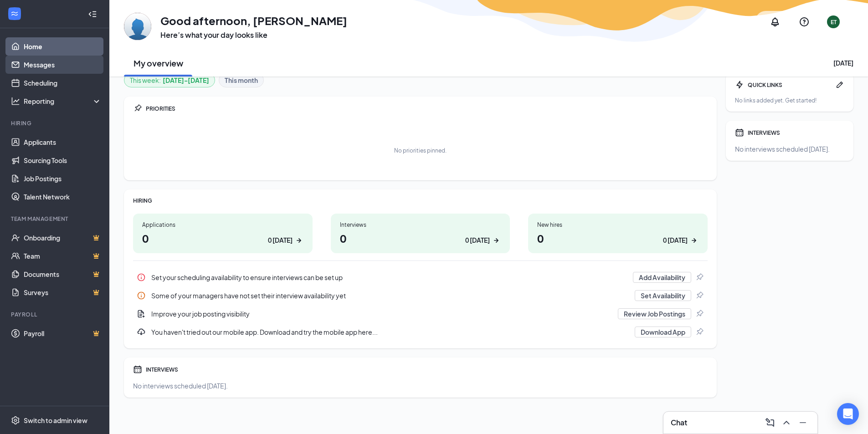  Describe the element at coordinates (141, 314) in the screenshot. I see `svg: DocumentAdd` at that location.